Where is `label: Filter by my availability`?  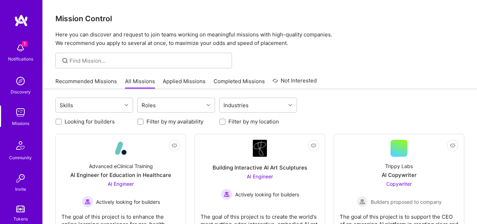 label: Filter by my availability is located at coordinates (175, 121).